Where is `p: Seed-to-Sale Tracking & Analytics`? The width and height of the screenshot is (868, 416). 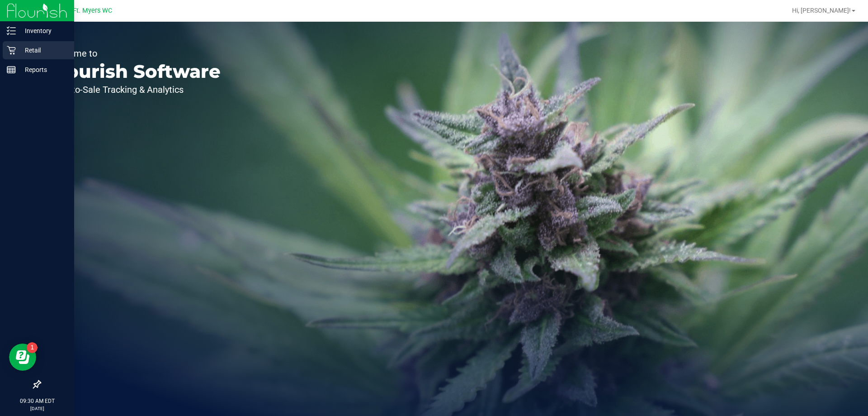 p: Seed-to-Sale Tracking & Analytics is located at coordinates (135, 90).